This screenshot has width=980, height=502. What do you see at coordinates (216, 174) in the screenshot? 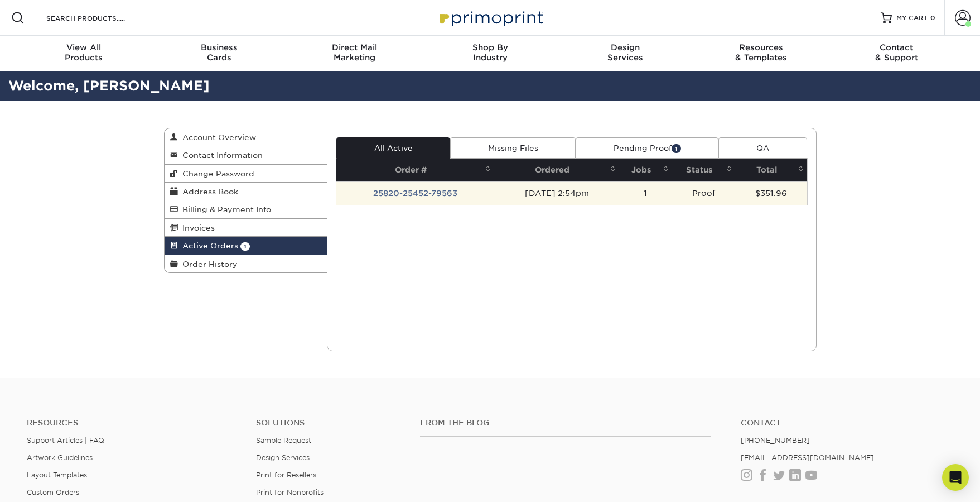
I see `span: Change Password` at bounding box center [216, 174].